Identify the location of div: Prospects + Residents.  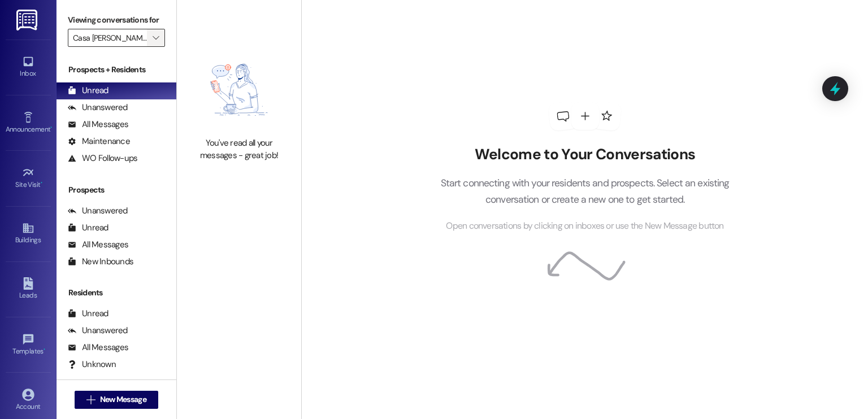
(116, 69).